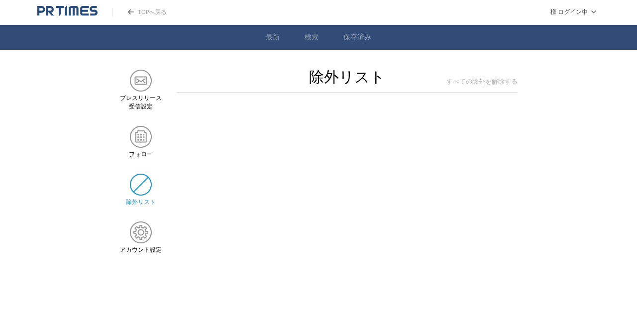 This screenshot has height=314, width=637. I want to click on span: プレスリリース 受信設定, so click(141, 103).